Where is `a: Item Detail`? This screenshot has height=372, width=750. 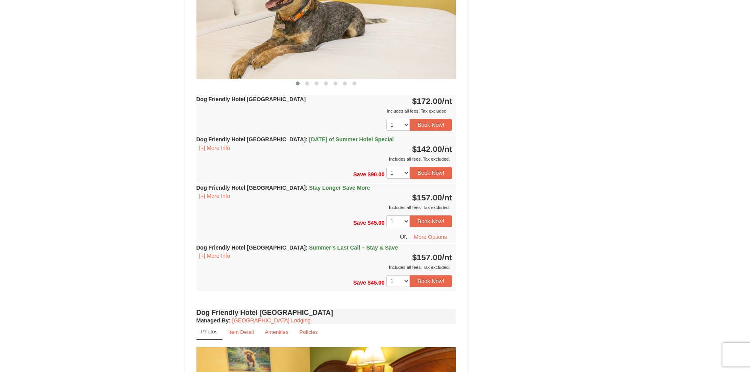 a: Item Detail is located at coordinates (241, 332).